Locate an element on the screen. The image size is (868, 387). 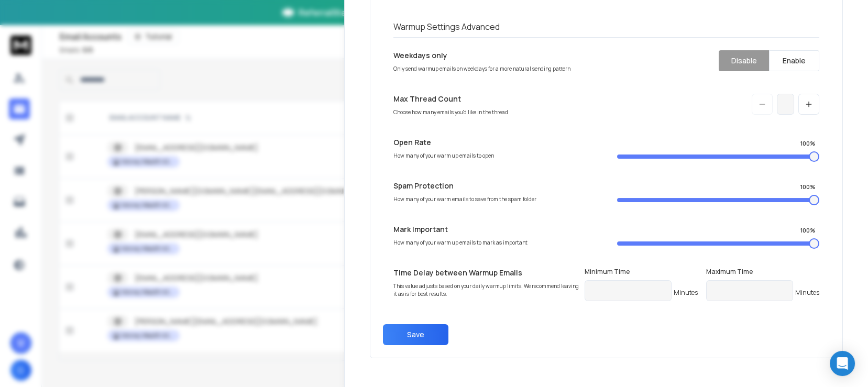
button: Disable is located at coordinates (743, 61).